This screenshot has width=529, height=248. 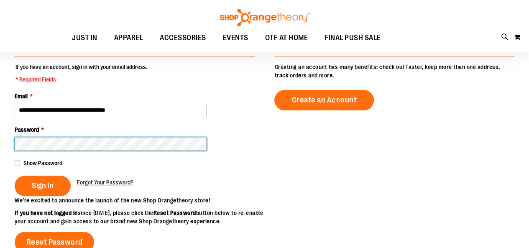 I want to click on a: Forgot Your Password?, so click(x=105, y=182).